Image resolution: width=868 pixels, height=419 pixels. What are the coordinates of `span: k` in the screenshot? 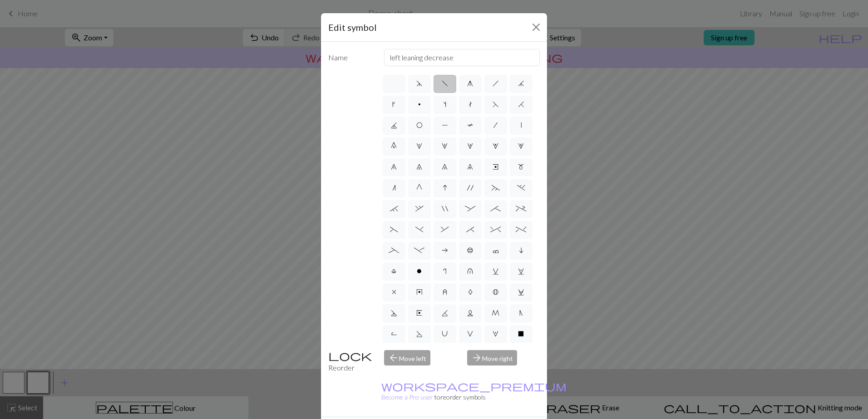 It's located at (393, 104).